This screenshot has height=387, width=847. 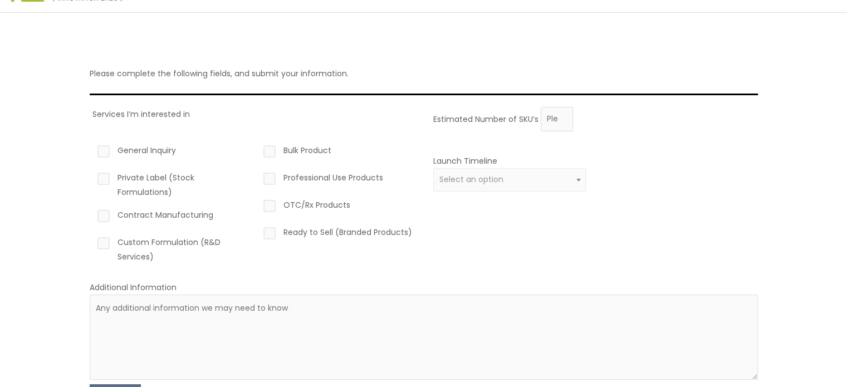 What do you see at coordinates (337, 153) in the screenshot?
I see `label: Bulk Product` at bounding box center [337, 153].